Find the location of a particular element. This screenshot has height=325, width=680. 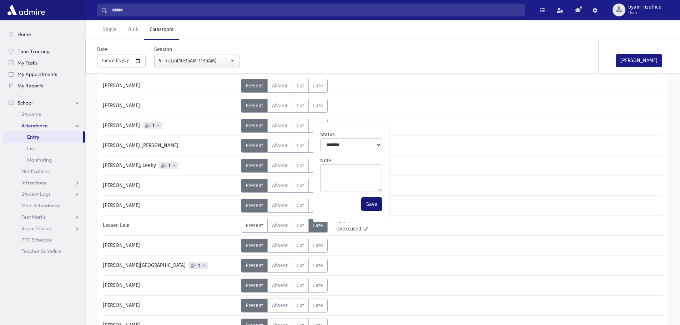

label: Session is located at coordinates (163, 49).